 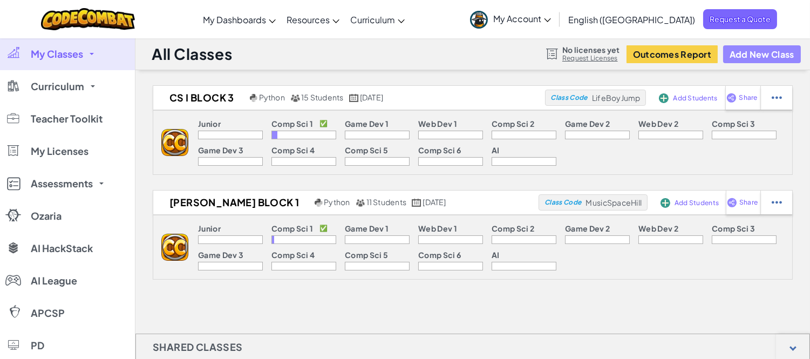 What do you see at coordinates (591, 50) in the screenshot?
I see `span: No licenses yet` at bounding box center [591, 50].